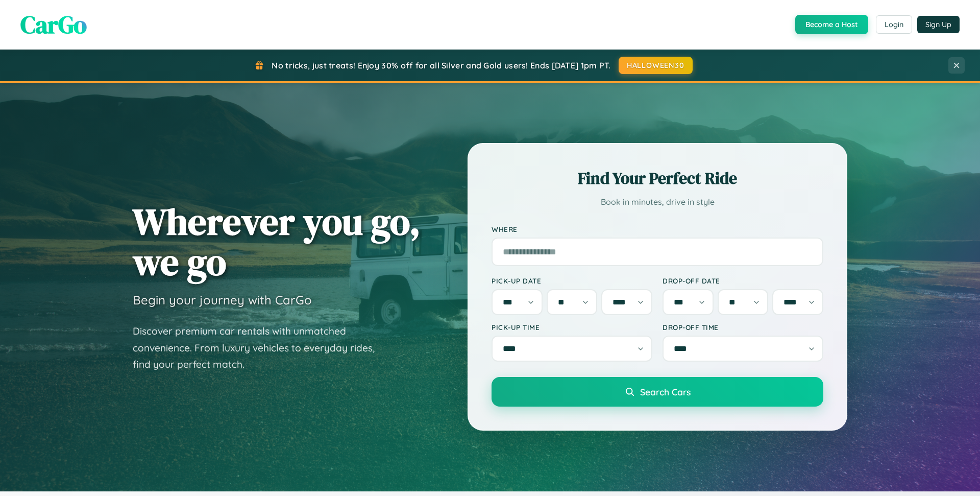 This screenshot has height=496, width=980. I want to click on label: Where, so click(657, 229).